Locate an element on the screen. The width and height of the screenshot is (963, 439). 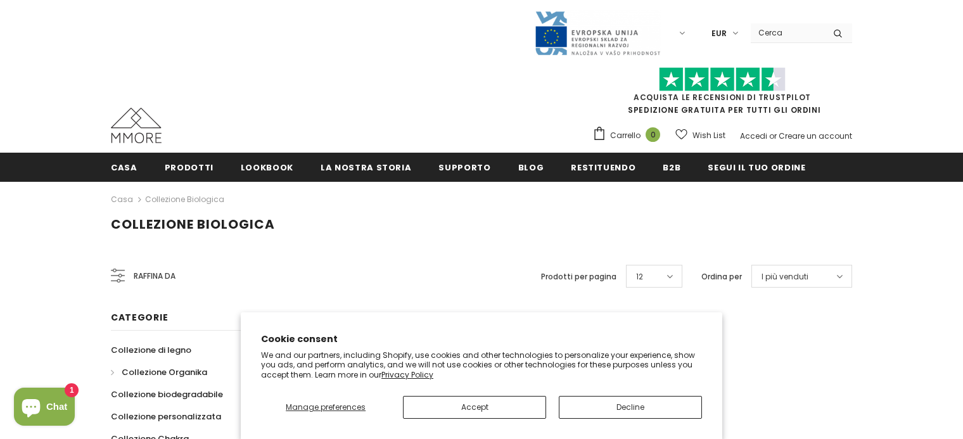
label: Ordina per is located at coordinates (721, 277).